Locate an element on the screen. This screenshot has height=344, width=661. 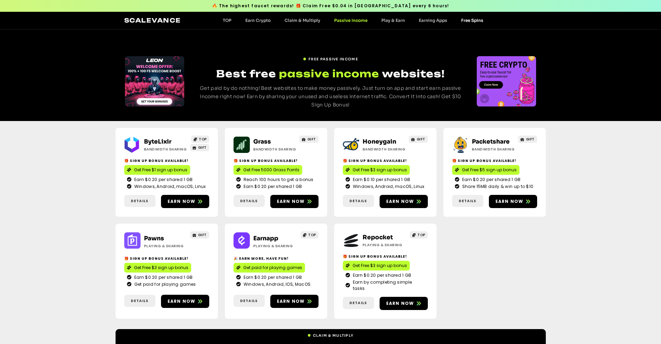
a: FREE PASSIVE INCOME is located at coordinates (330, 58).